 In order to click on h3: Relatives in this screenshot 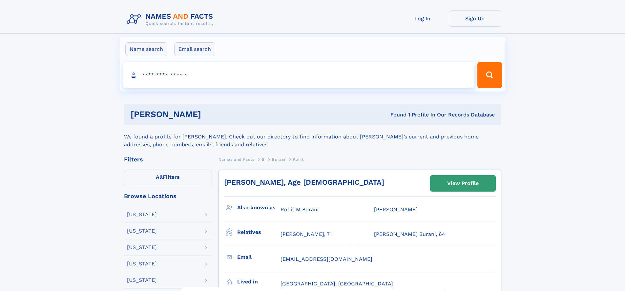, I will do `click(259, 232)`.